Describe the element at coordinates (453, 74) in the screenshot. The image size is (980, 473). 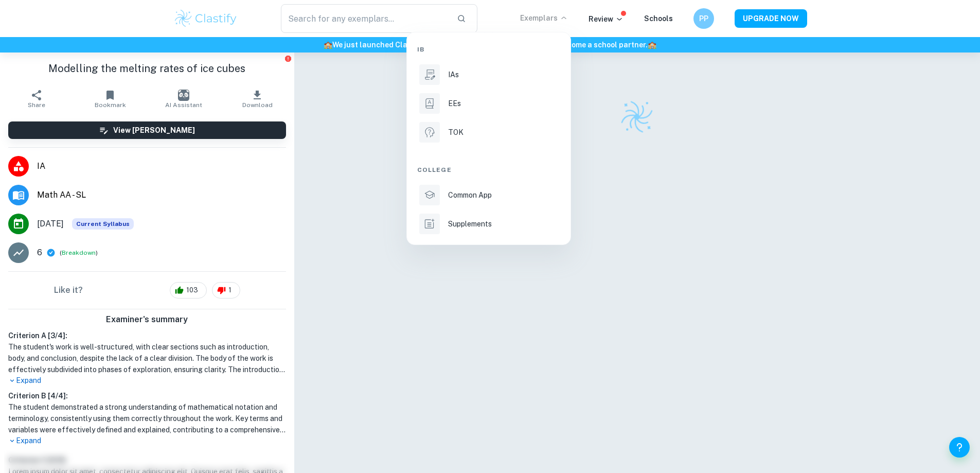
I see `p: IAs` at that location.